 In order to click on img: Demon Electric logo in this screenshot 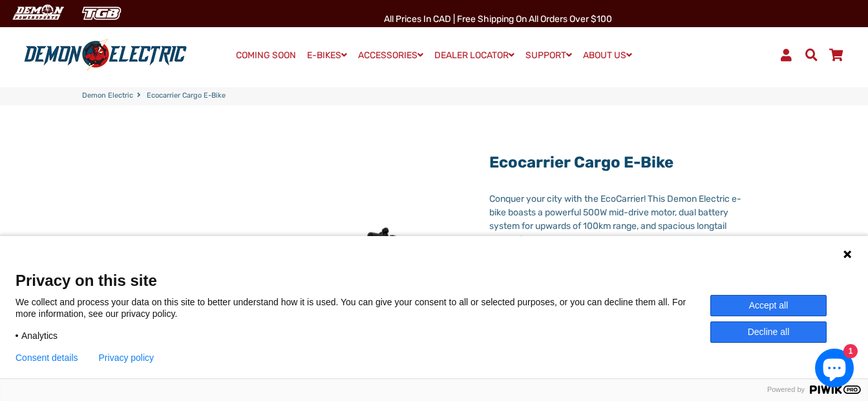, I will do `click(105, 55)`.